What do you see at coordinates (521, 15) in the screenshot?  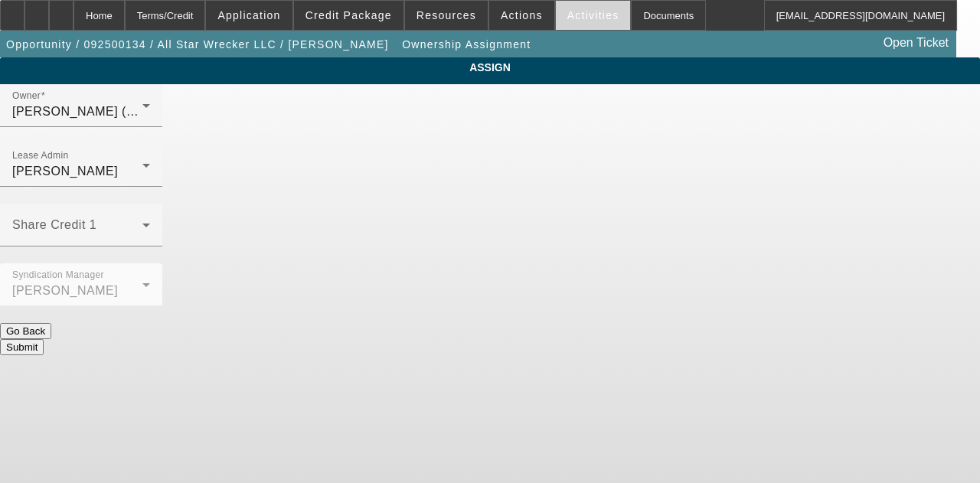 I see `span: Actions` at bounding box center [521, 15].